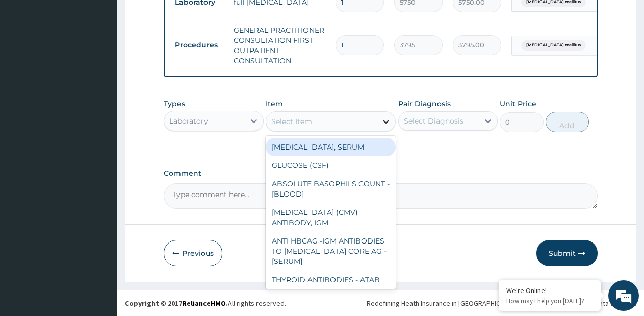 Image resolution: width=644 pixels, height=316 pixels. Describe the element at coordinates (174, 104) in the screenshot. I see `label: Types` at that location.